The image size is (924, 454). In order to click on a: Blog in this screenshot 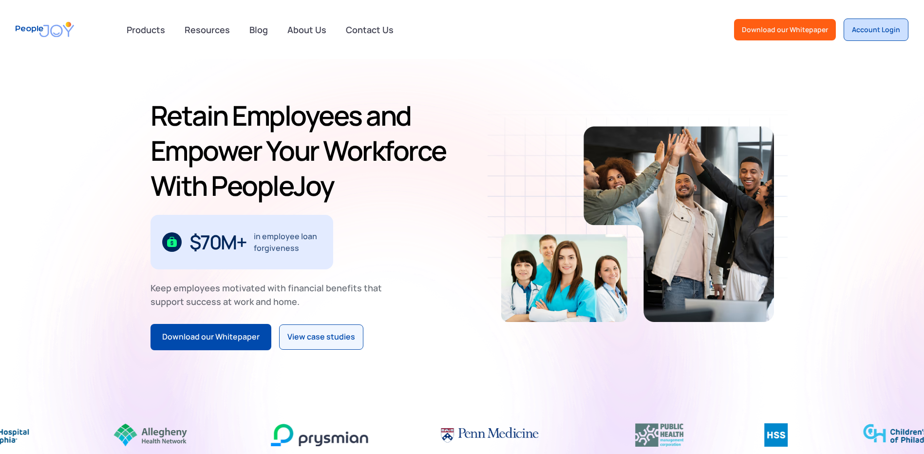, I will do `click(259, 30)`.